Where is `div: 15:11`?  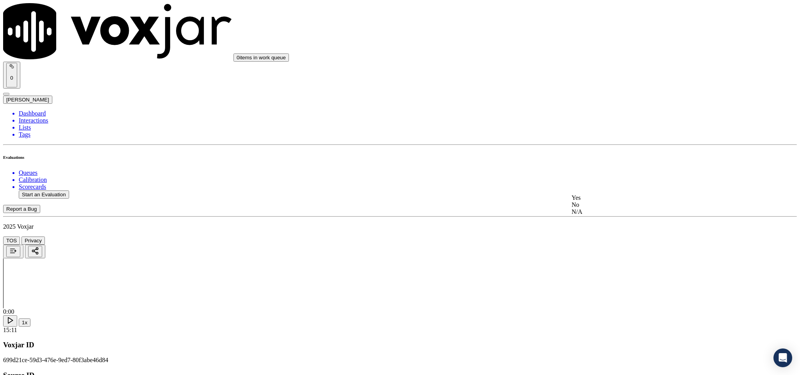 div: 15:11 is located at coordinates (400, 330).